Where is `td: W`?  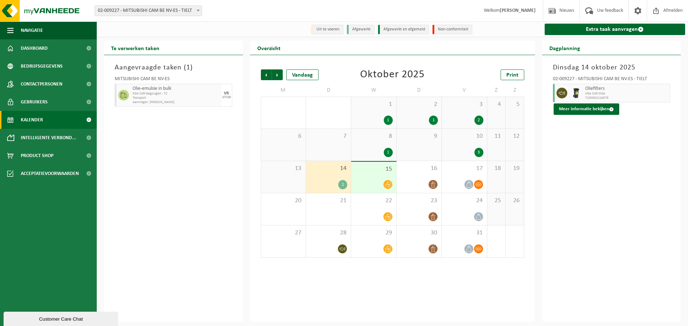 td: W is located at coordinates (374, 90).